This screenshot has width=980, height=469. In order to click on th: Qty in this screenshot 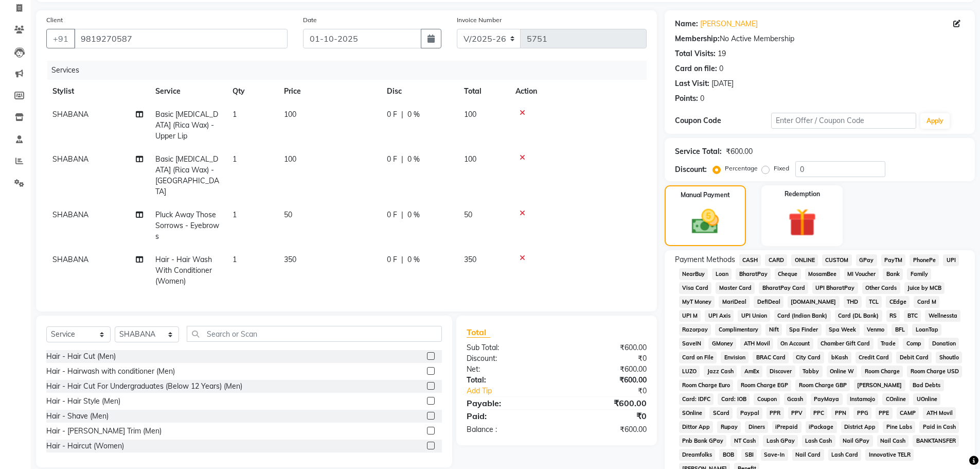, I will do `click(252, 91)`.